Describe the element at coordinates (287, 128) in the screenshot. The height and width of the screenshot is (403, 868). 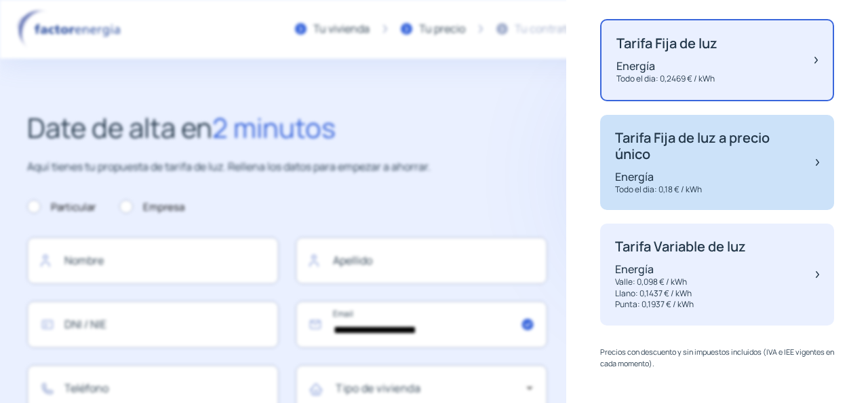
I see `h2: Date de alta en` at that location.